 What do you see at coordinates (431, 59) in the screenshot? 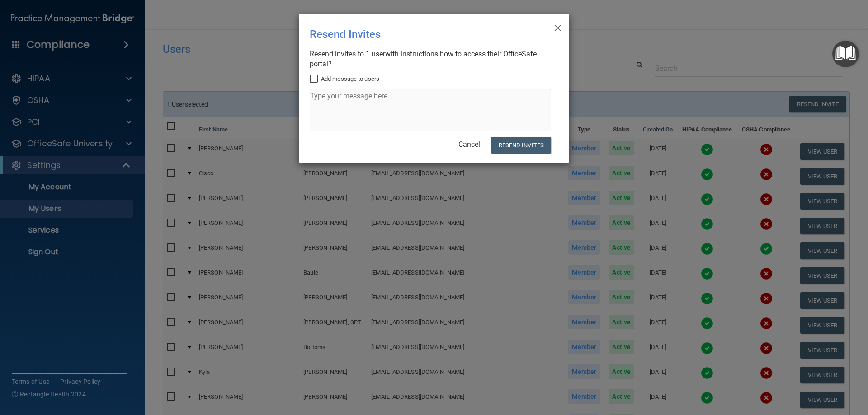
I see `div: Resend invites to 1 user with instructions how to access their OfficeSafe portal?` at bounding box center [431, 59].